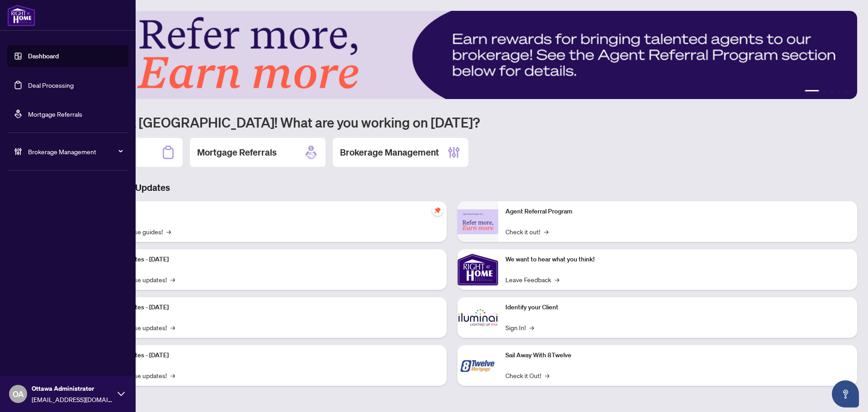 The width and height of the screenshot is (868, 412). Describe the element at coordinates (55, 114) in the screenshot. I see `a: Mortgage Referrals` at that location.